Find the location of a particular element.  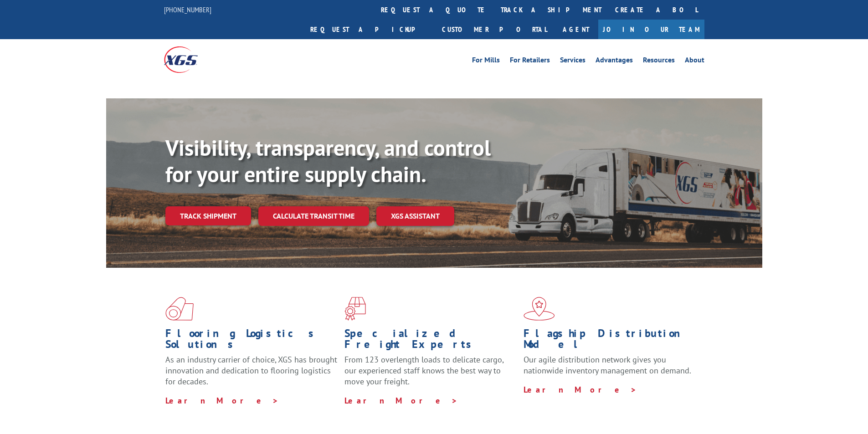

img: xgs-icon-focused-on-flooring-red is located at coordinates (355, 309).